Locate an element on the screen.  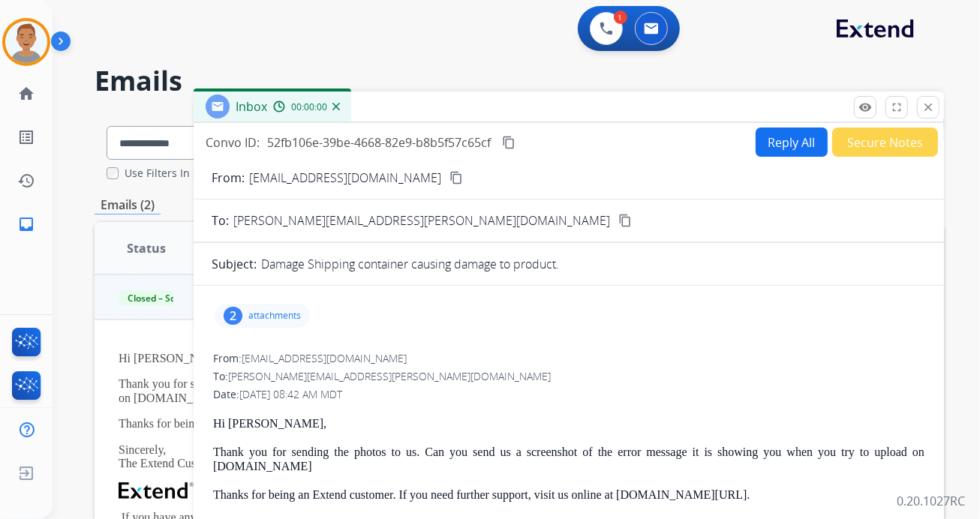
mat-icon: list_alt is located at coordinates (26, 137).